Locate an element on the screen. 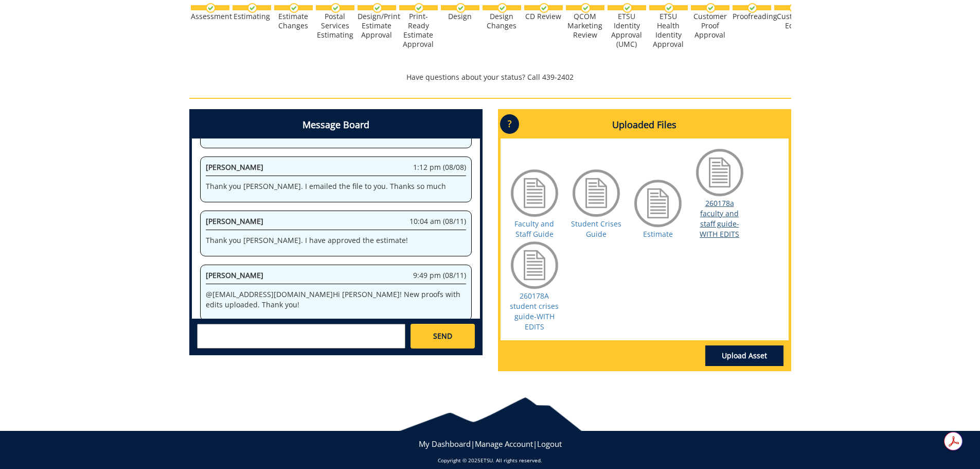 This screenshot has height=469, width=980. a: 260178A student crises guide-WITH EDITS is located at coordinates (534, 311).